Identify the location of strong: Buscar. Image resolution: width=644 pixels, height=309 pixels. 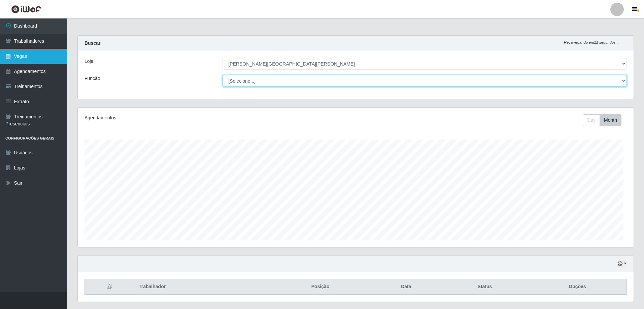
(92, 43).